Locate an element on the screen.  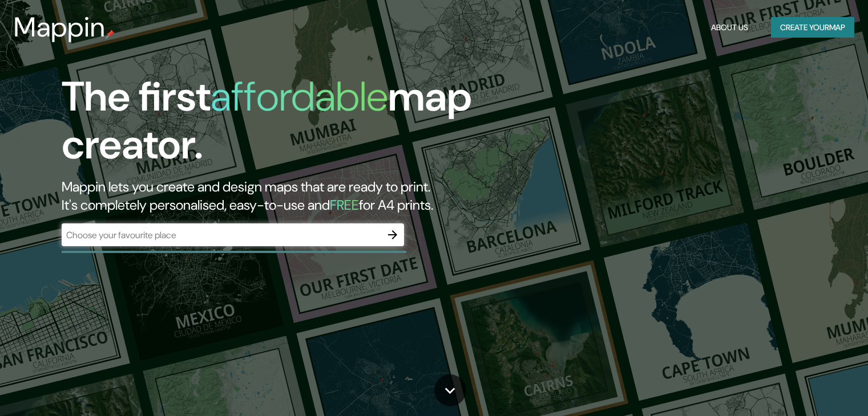
button: About Us is located at coordinates (729, 28).